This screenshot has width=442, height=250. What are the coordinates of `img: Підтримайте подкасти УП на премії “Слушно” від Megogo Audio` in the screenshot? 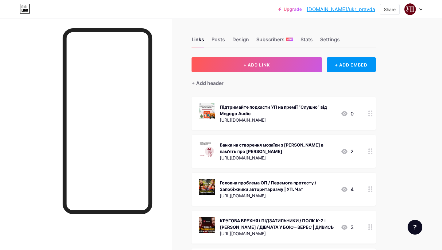 It's located at (207, 111).